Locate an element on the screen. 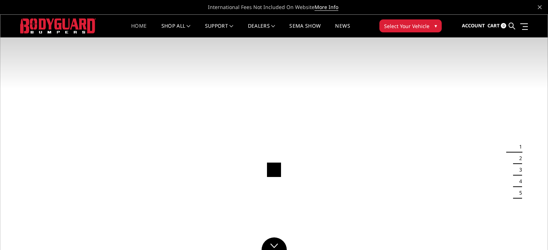 The width and height of the screenshot is (548, 250). button: 5 of 5 is located at coordinates (519, 193).